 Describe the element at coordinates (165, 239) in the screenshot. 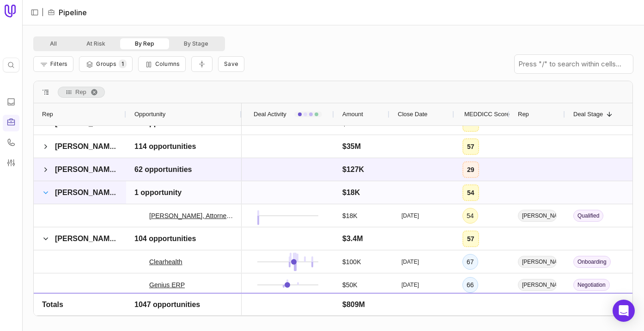

I see `span: 104 opportunities` at that location.